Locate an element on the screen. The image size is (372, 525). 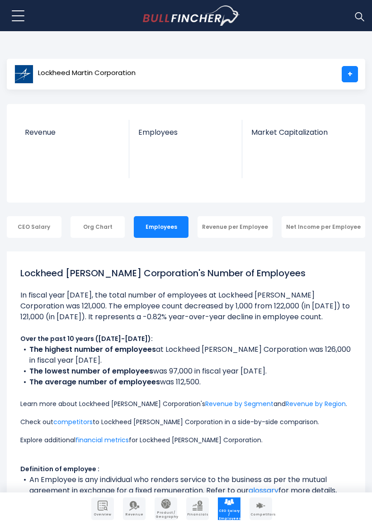
b: The average number of employees is located at coordinates (95, 382).